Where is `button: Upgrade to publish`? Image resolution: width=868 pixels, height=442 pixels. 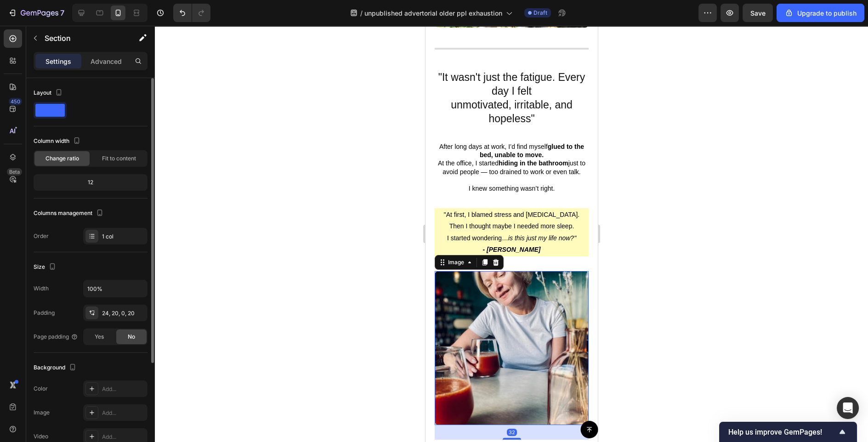
button: Upgrade to publish is located at coordinates (820, 13).